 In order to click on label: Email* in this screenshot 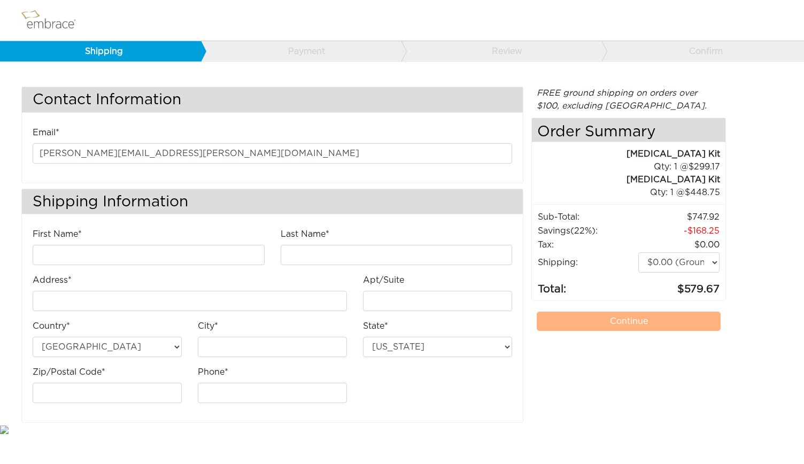, I will do `click(46, 132)`.